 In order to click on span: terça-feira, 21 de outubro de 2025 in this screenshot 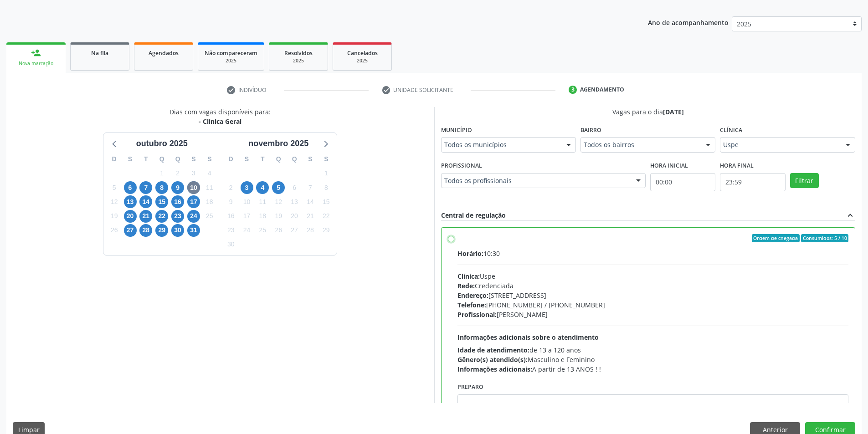, I will do `click(146, 217)`.